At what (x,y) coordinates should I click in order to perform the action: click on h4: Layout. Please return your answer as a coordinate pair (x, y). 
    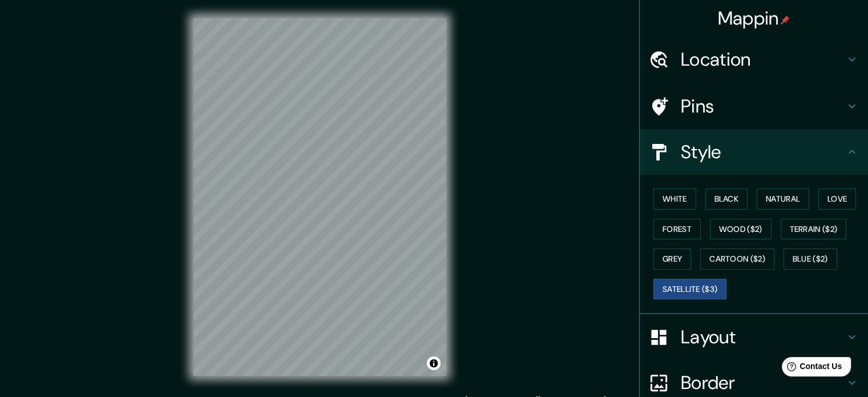
    Looking at the image, I should click on (763, 337).